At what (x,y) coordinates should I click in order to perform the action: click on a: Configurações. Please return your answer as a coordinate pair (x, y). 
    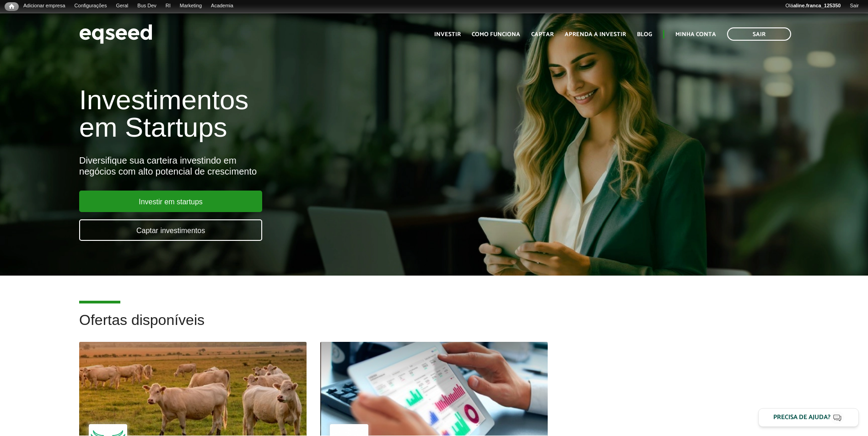
    Looking at the image, I should click on (91, 6).